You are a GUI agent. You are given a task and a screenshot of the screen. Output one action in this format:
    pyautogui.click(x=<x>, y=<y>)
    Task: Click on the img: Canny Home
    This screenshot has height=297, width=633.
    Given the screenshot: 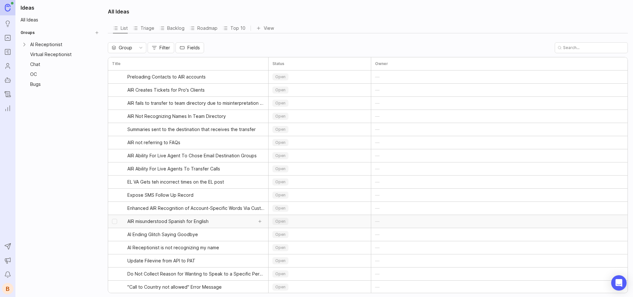 What is the action you would take?
    pyautogui.click(x=8, y=7)
    